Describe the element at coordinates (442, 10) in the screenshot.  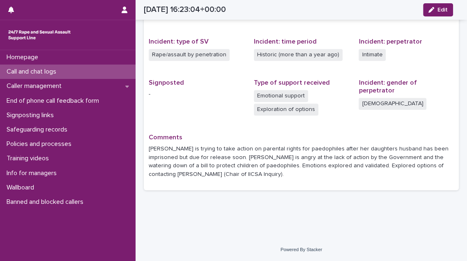
I see `span: Edit` at that location.